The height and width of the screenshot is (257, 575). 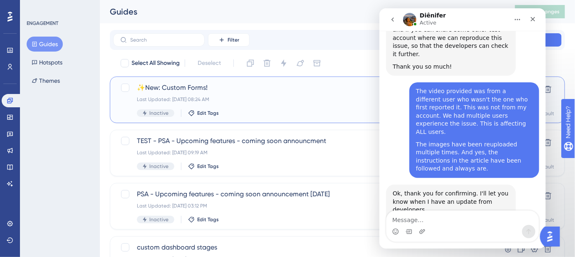 What do you see at coordinates (138, 11) in the screenshot?
I see `button: Home` at bounding box center [138, 11].